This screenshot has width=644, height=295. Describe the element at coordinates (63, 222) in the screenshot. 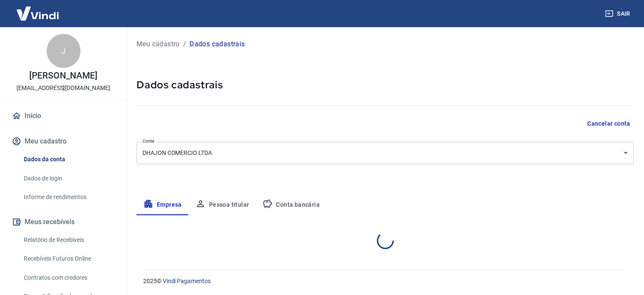

I see `button: Meus recebíveis` at that location.